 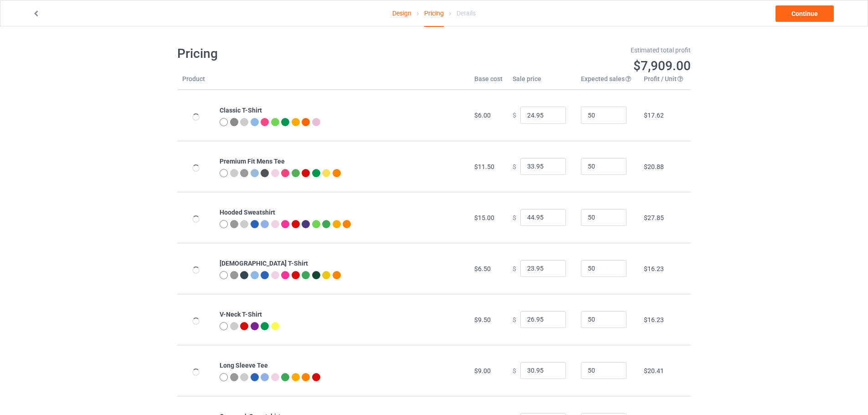 What do you see at coordinates (608, 82) in the screenshot?
I see `th: Expected sales` at bounding box center [608, 82].